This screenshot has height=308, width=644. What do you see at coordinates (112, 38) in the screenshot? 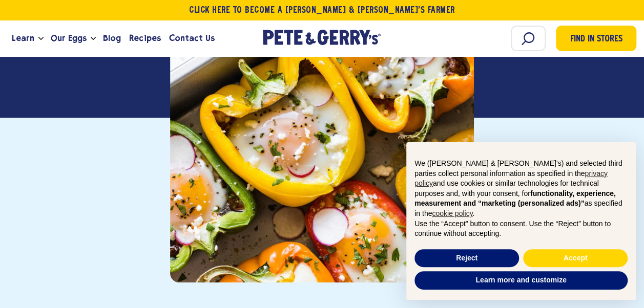
I see `span: Blog` at bounding box center [112, 38].